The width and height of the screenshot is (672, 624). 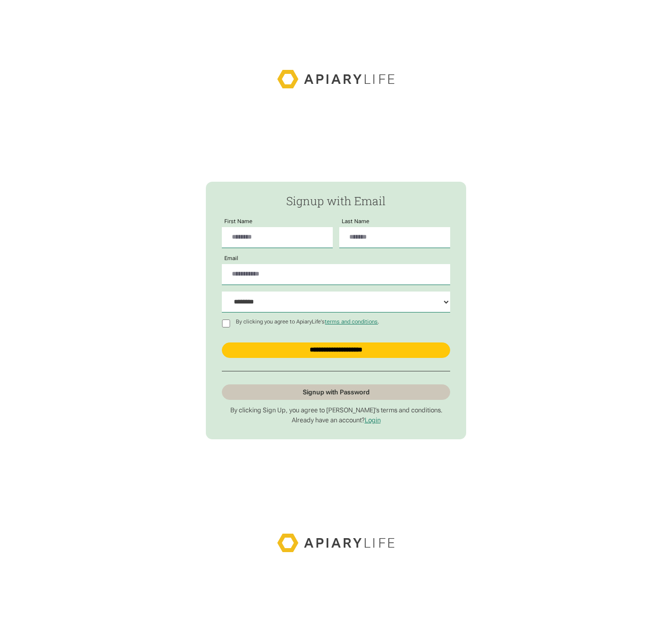 I want to click on label: Email, so click(x=231, y=259).